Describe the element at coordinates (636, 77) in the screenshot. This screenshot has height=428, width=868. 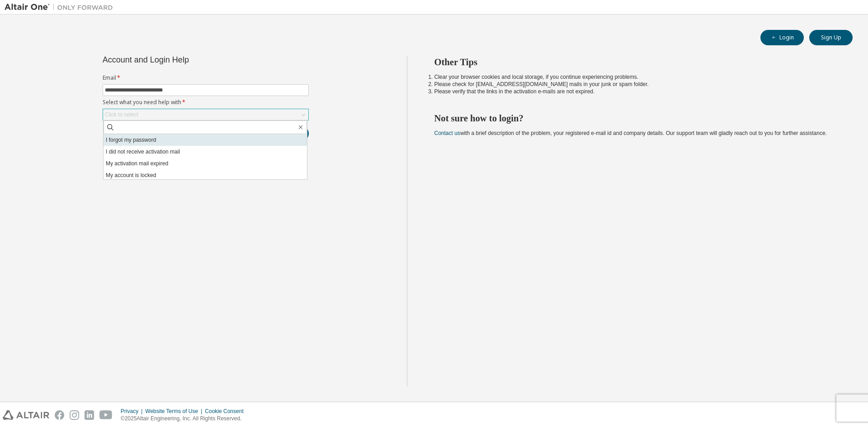
I see `li: Clear your browser cookies and local storage, if you continue experiencing problems.` at that location.